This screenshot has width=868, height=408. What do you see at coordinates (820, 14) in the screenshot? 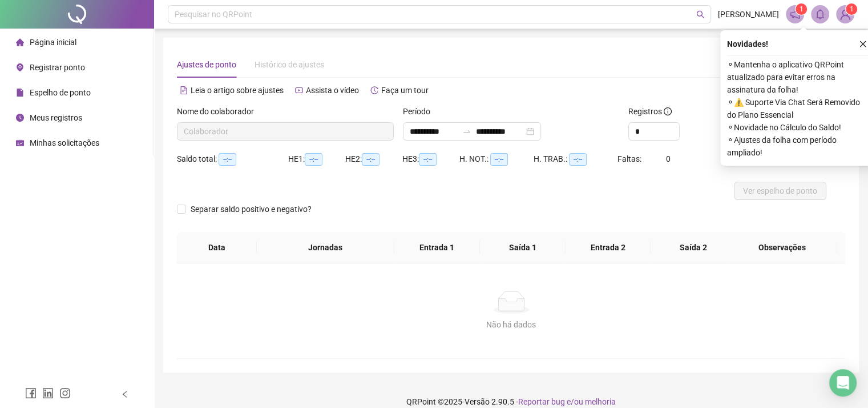
I see `span: bell` at bounding box center [820, 14].